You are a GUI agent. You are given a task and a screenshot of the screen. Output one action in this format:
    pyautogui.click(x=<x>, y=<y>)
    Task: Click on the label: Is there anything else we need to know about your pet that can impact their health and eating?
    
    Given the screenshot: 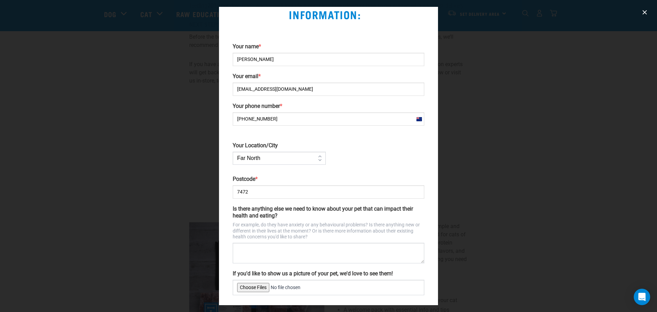 What is the action you would take?
    pyautogui.click(x=328, y=212)
    